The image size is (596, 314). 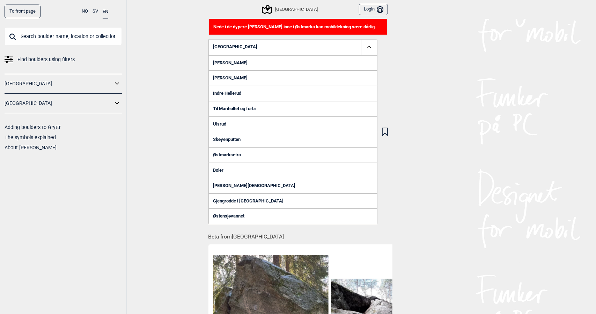 What do you see at coordinates (22, 11) in the screenshot?
I see `a: To front page` at bounding box center [22, 11].